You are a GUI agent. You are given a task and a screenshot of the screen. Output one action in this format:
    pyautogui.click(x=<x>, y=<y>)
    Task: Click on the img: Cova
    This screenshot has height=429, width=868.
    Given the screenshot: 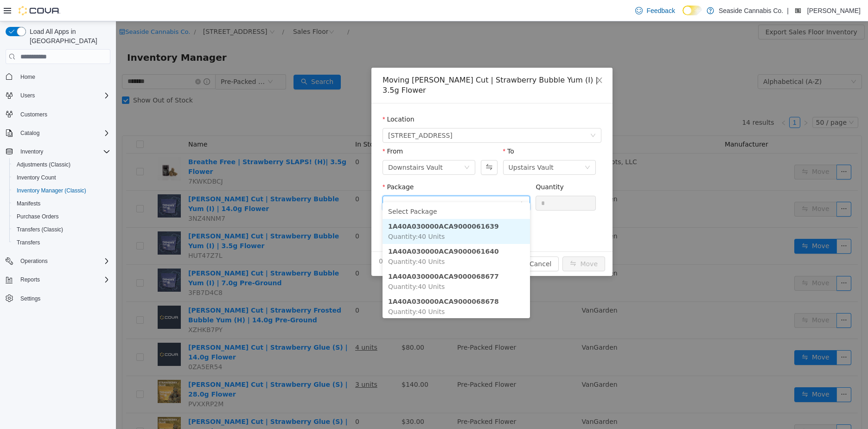 What is the action you would take?
    pyautogui.click(x=39, y=11)
    